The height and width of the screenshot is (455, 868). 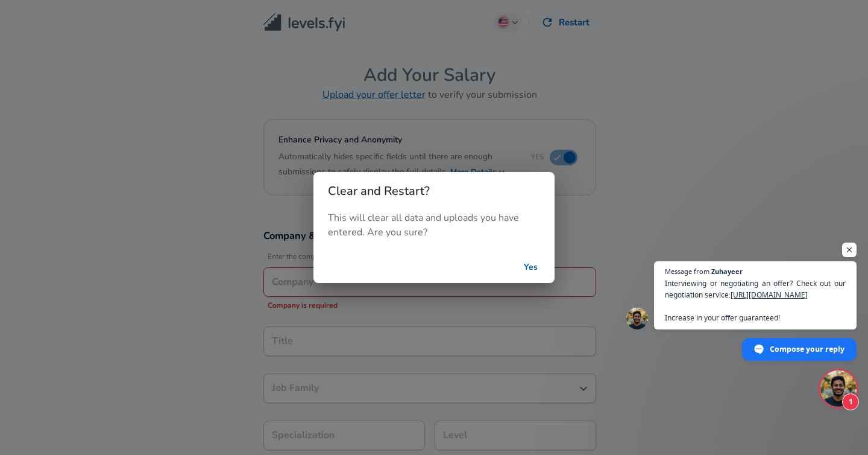 I want to click on p: This will clear all data and uploads you have entered. Are you sure?, so click(x=434, y=225).